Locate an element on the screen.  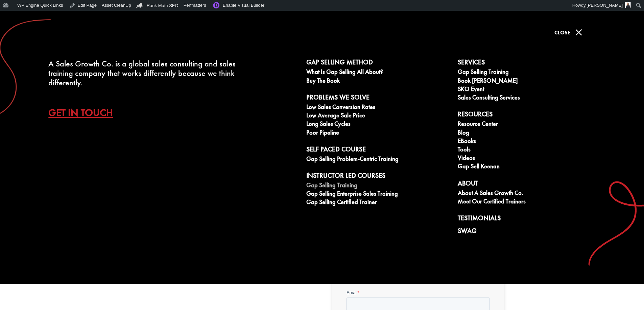
a: Low Sales Conversion Rates is located at coordinates (378, 108).